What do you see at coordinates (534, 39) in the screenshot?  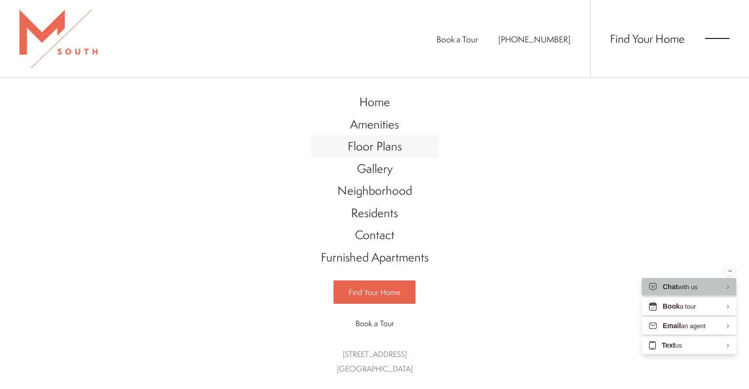 I see `a: Call Us at 813-570-8014` at bounding box center [534, 39].